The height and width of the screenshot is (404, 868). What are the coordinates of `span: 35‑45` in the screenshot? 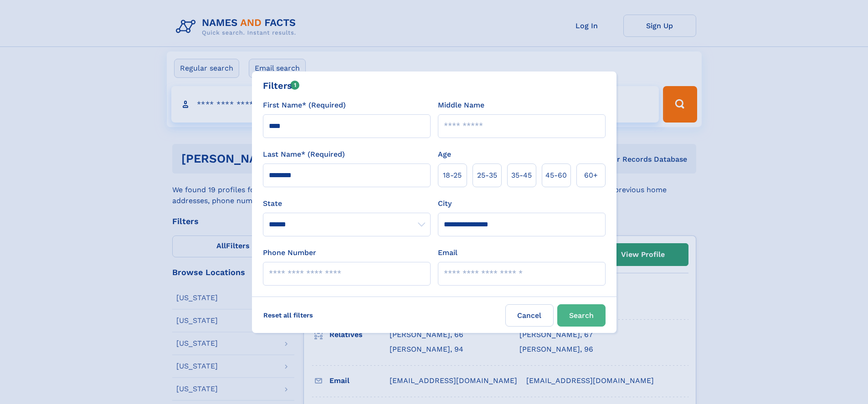 It's located at (521, 175).